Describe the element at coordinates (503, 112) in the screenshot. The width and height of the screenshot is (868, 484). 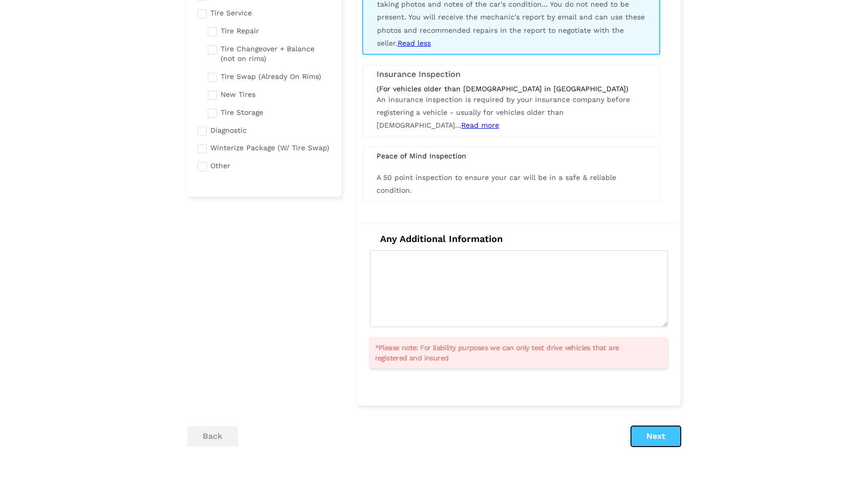
I see `span: An insurance inspection is required by your insurance company before registering a vehicle - usua...` at that location.